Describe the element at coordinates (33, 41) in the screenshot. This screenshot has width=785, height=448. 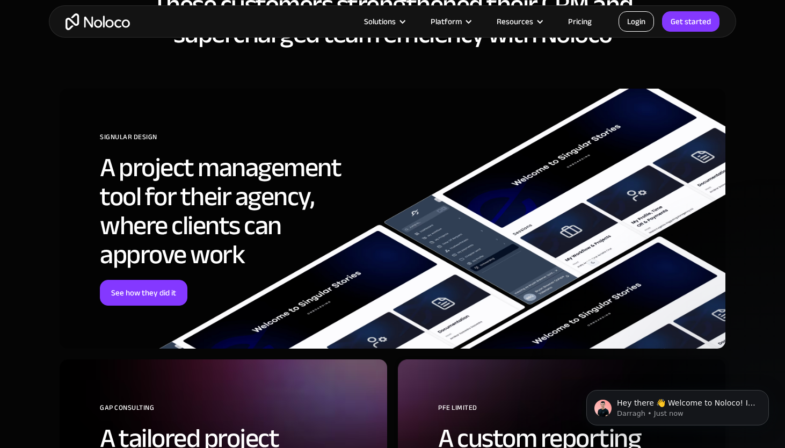
I see `img: Profile image for Darragh` at that location.